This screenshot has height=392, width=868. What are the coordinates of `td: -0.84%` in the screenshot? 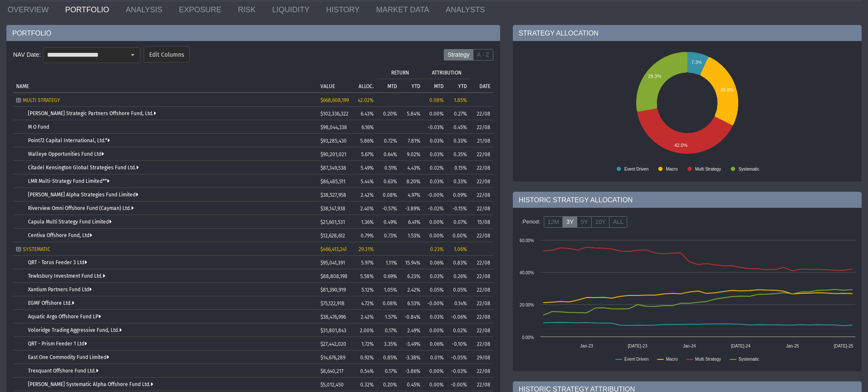 It's located at (412, 317).